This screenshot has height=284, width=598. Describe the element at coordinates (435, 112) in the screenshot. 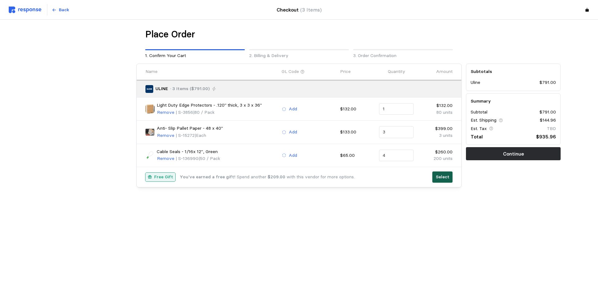

I see `p: 80 units` at that location.